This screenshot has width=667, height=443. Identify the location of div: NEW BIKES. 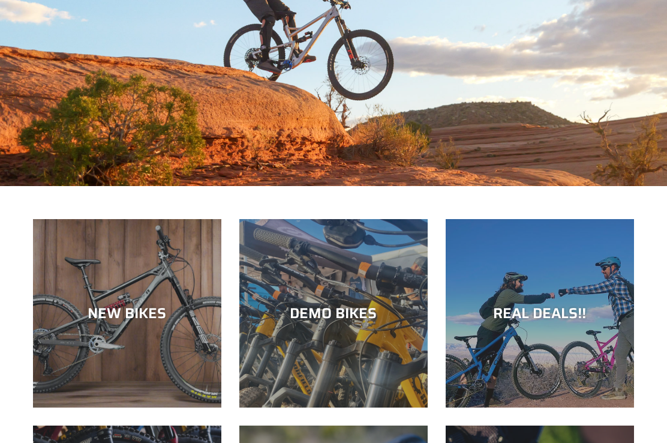
(127, 313).